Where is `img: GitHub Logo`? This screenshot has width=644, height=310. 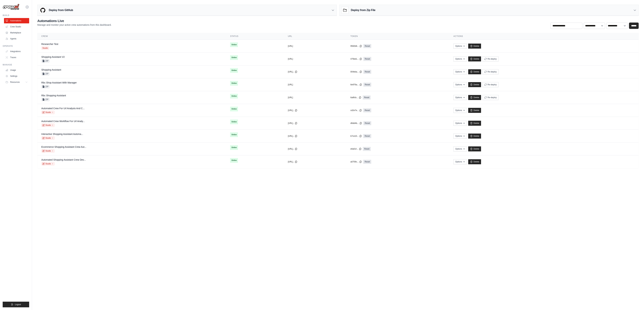 img: GitHub Logo is located at coordinates (43, 10).